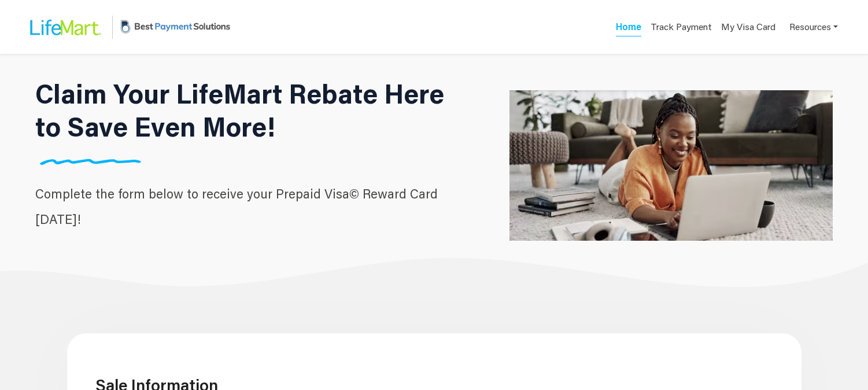 Image resolution: width=868 pixels, height=390 pixels. What do you see at coordinates (682, 29) in the screenshot?
I see `a: Track Payment` at bounding box center [682, 29].